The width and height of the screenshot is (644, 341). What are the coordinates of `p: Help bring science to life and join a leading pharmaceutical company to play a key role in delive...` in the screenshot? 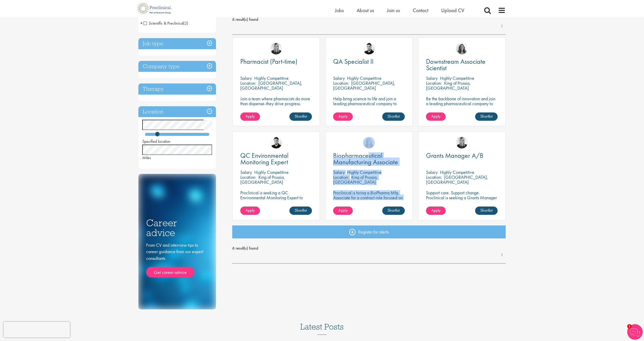 It's located at (369, 108).